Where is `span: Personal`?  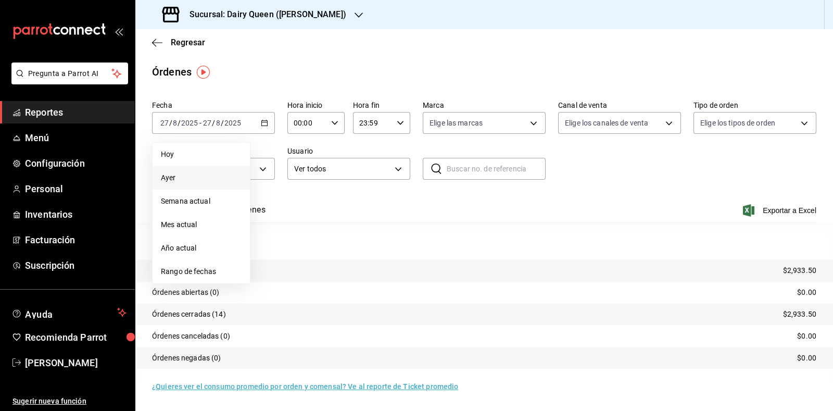 span: Personal is located at coordinates (75, 188).